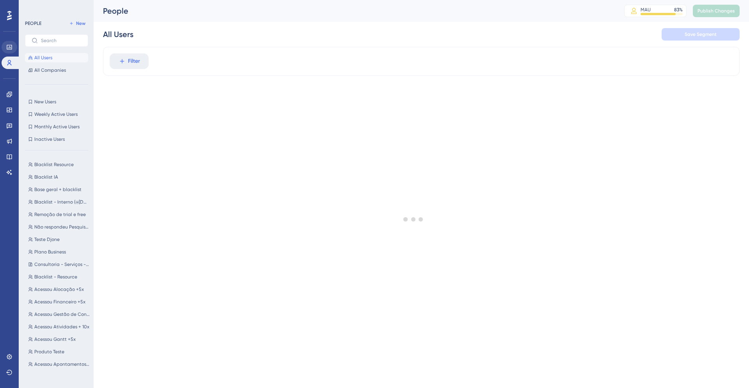  Describe the element at coordinates (700, 34) in the screenshot. I see `span: Save Segment` at that location.